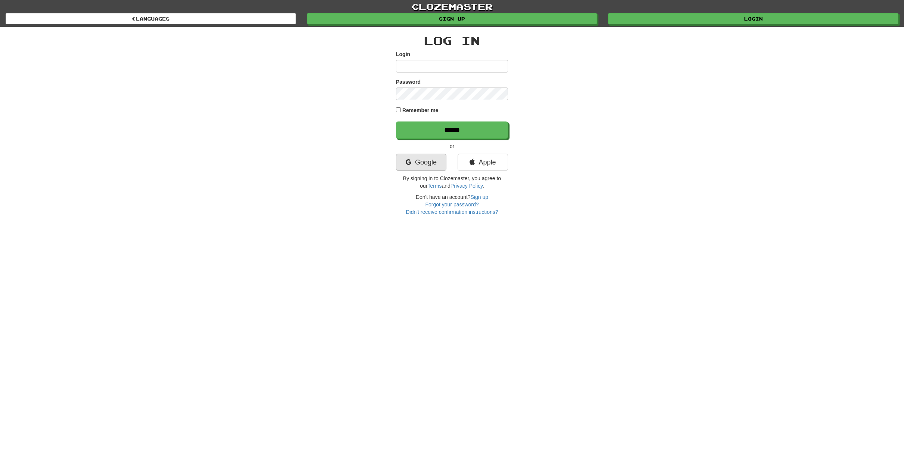 This screenshot has height=449, width=904. Describe the element at coordinates (452, 146) in the screenshot. I see `p: or` at that location.